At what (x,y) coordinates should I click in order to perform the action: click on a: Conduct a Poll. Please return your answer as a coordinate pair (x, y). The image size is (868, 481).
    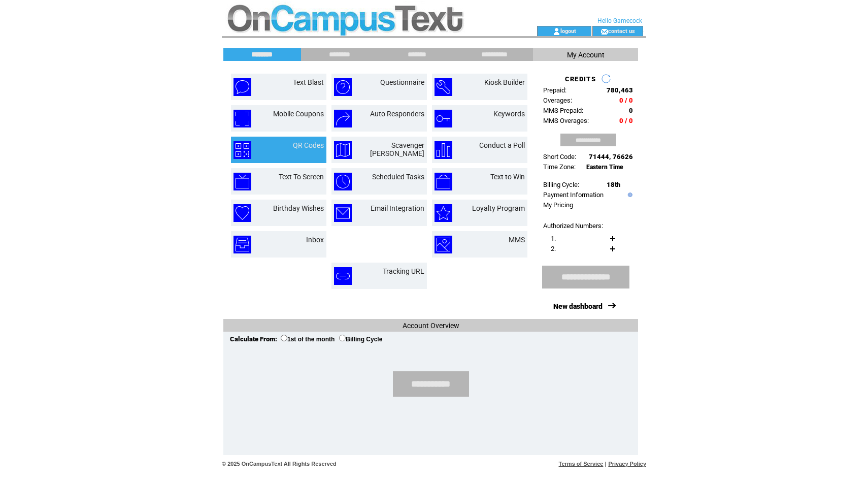
    Looking at the image, I should click on (502, 145).